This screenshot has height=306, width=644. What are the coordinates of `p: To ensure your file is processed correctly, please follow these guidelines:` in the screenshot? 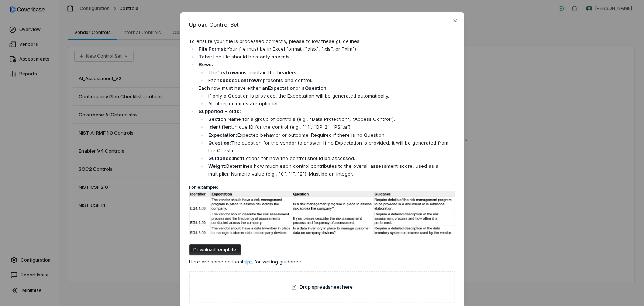 It's located at (322, 41).